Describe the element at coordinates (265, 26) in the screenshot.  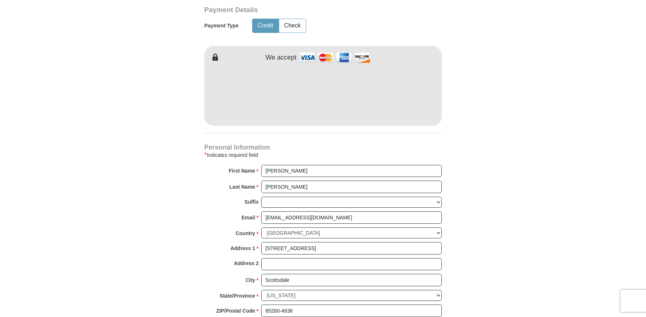
I see `button: Credit` at that location.